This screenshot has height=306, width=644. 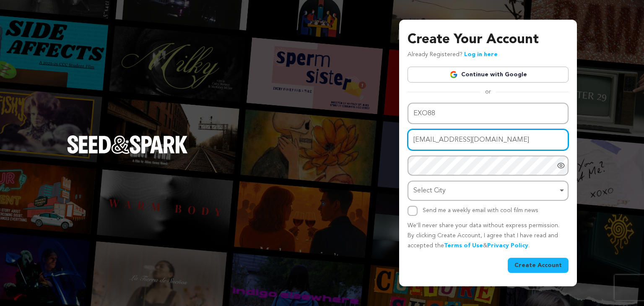 What do you see at coordinates (481, 54) in the screenshot?
I see `a: Log in here` at bounding box center [481, 54].